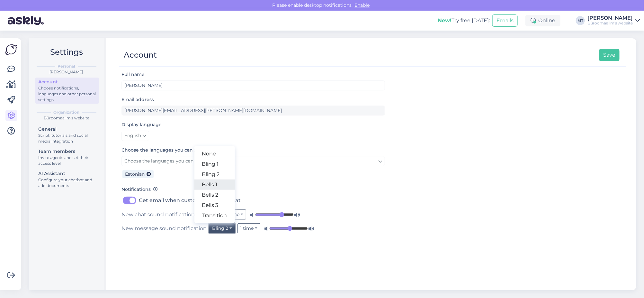 This screenshot has height=298, width=644. Describe the element at coordinates (214, 205) in the screenshot. I see `a: Bells 3` at that location.